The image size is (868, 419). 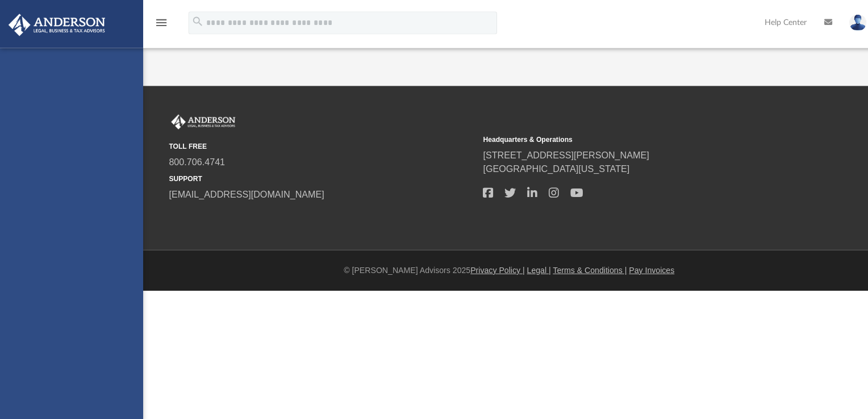 I want to click on small: TOLL FREE, so click(x=319, y=145).